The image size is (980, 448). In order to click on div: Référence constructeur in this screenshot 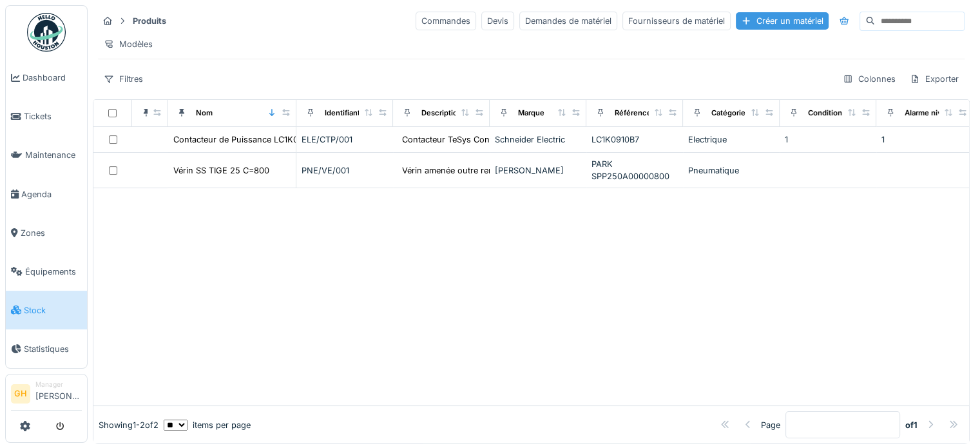, I will do `click(657, 113)`.